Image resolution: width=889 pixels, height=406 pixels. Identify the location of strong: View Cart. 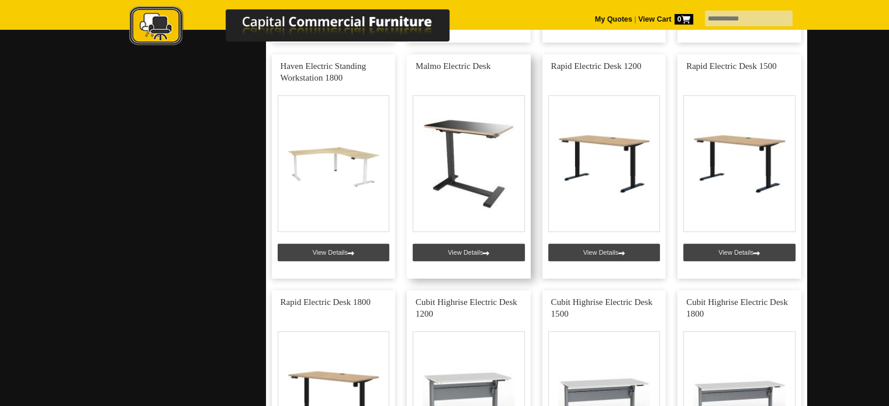
(665, 19).